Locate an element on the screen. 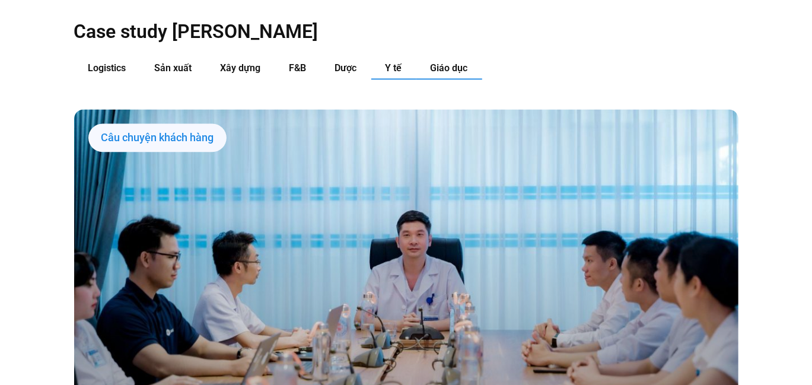  span: Y tế is located at coordinates (394, 68).